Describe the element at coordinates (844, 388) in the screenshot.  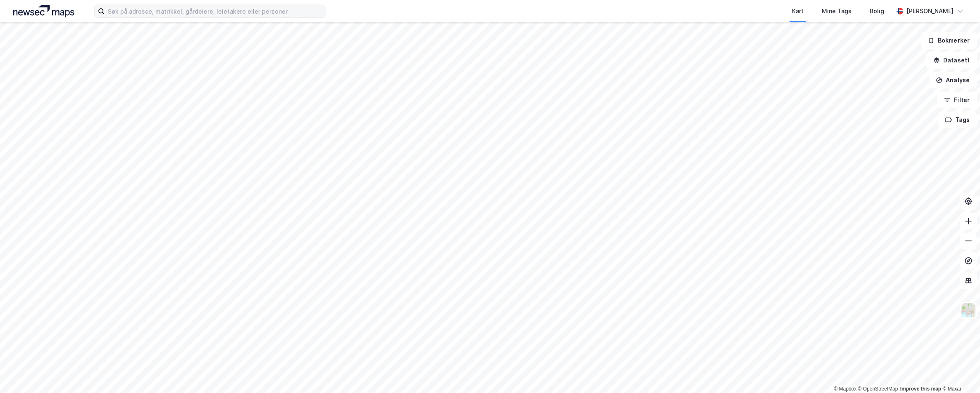
I see `a: Mapbox` at that location.